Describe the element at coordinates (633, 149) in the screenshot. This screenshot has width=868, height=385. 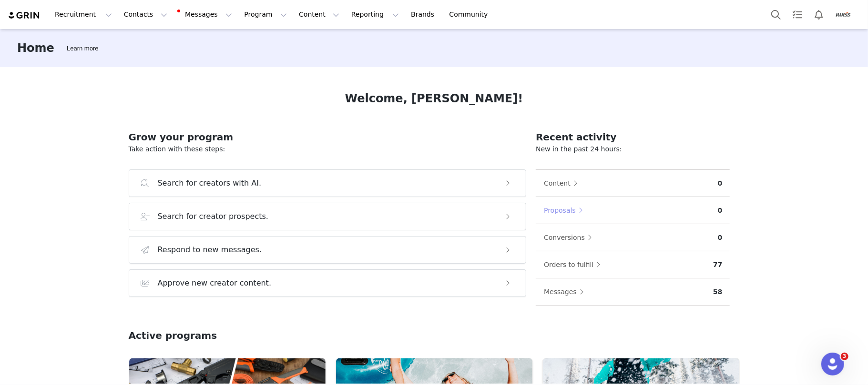
I see `p: New in the past 24 hours:` at that location.